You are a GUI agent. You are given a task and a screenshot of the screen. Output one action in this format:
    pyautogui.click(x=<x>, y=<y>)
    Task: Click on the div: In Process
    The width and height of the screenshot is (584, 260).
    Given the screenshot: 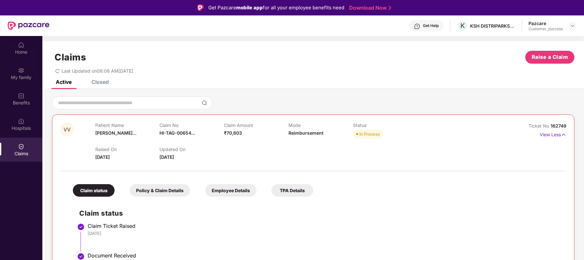 What is the action you would take?
    pyautogui.click(x=370, y=134)
    